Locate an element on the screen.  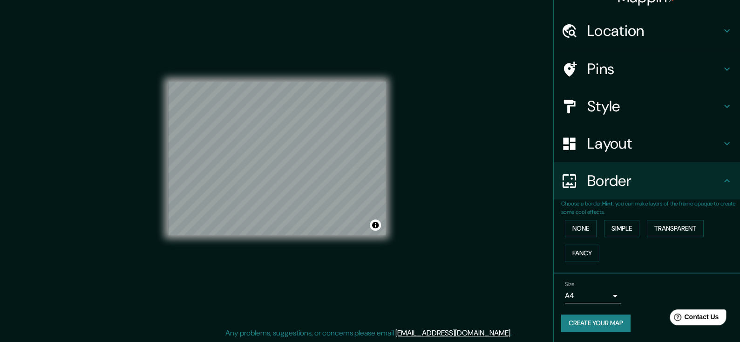
div: Pins is located at coordinates (647, 69).